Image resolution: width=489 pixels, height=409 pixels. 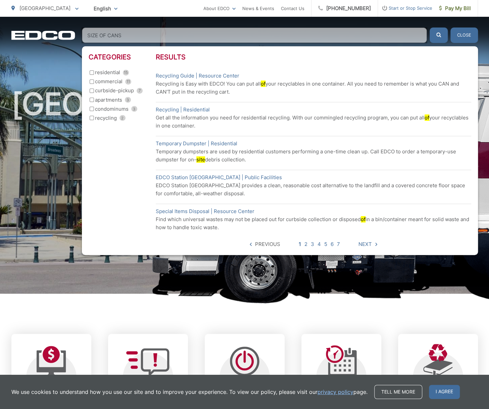 I want to click on a: Contact Us, so click(x=293, y=8).